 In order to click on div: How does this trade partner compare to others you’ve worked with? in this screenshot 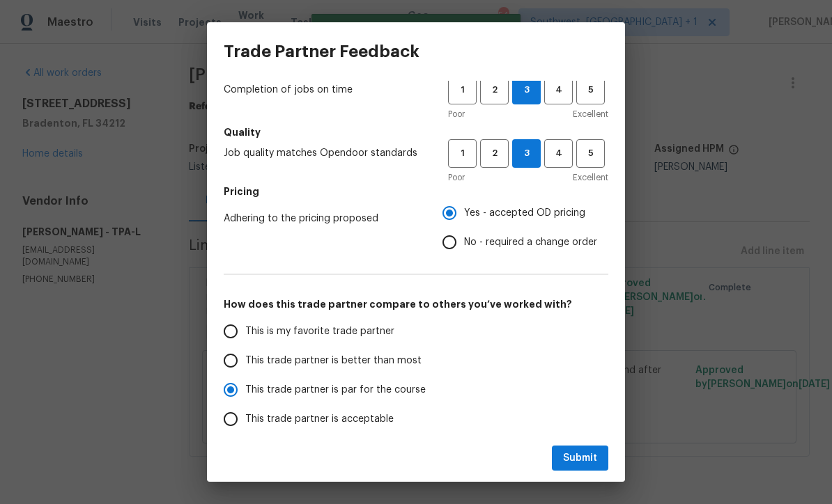, I will do `click(416, 390)`.